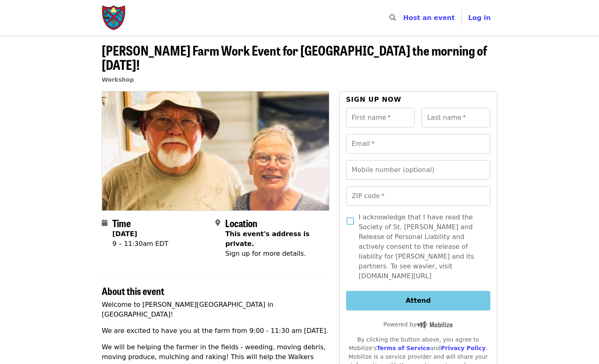 The image size is (599, 364). Describe the element at coordinates (418, 324) in the screenshot. I see `span: Powered by` at that location.